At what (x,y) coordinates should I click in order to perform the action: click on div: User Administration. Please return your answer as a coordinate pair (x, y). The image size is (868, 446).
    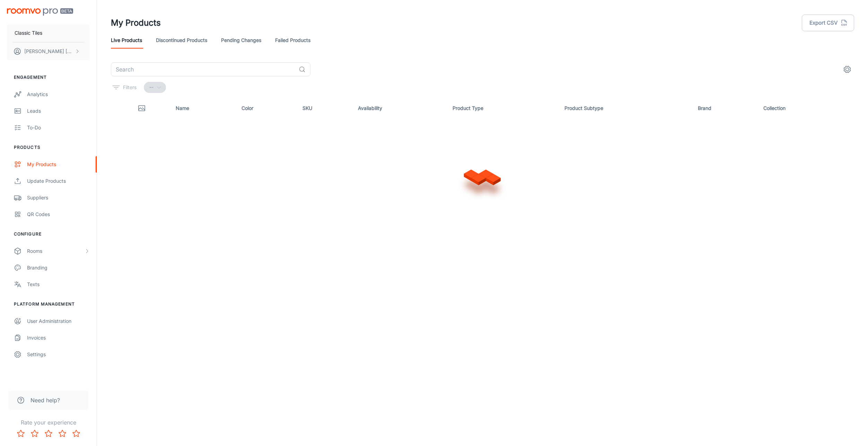
    Looking at the image, I should click on (58, 321).